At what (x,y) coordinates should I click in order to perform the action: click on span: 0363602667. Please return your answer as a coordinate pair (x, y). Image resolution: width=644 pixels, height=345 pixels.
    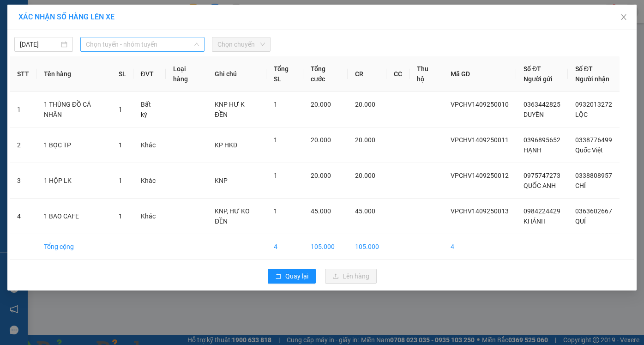
    Looking at the image, I should click on (594, 211).